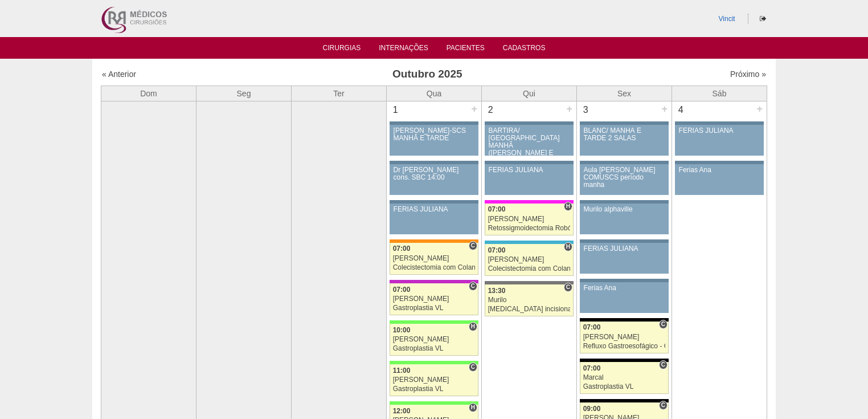 The image size is (868, 419). I want to click on div: Colecistectomia com Colangiografia VL, so click(434, 267).